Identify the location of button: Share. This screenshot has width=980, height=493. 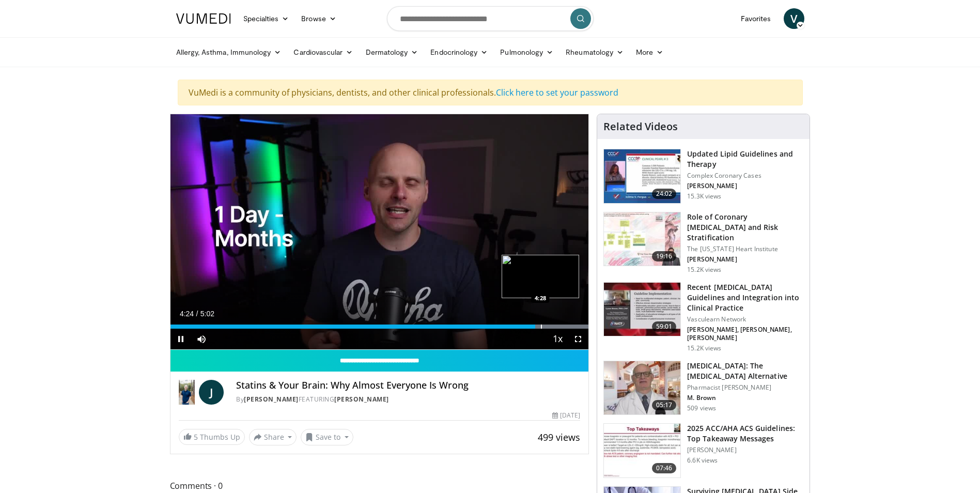
(272, 437).